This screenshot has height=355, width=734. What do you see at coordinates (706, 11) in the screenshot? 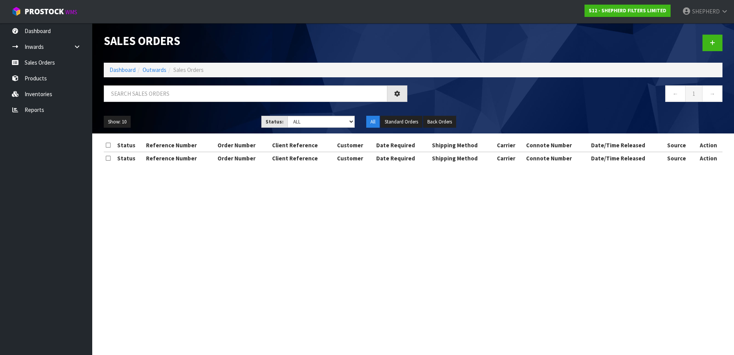
I see `span: SHEPHERD` at bounding box center [706, 11].